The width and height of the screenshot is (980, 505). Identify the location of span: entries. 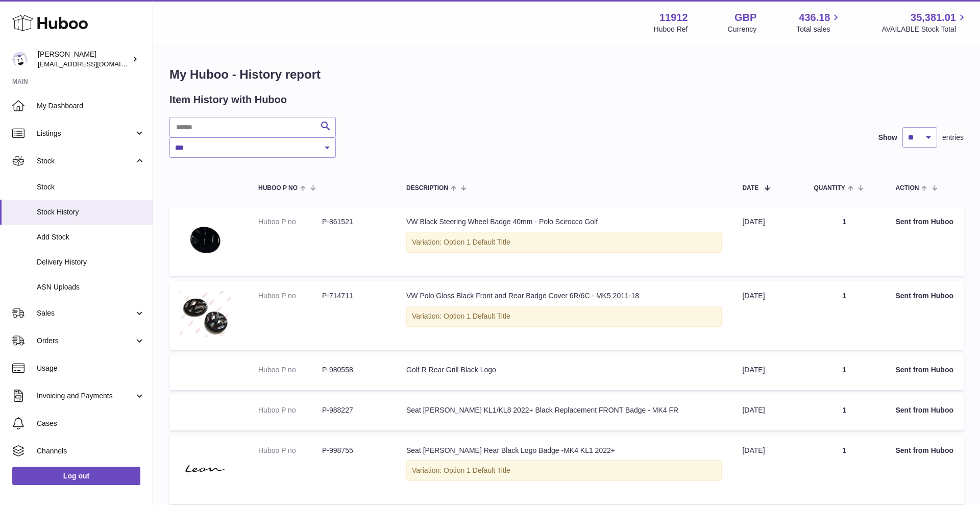
(953, 138).